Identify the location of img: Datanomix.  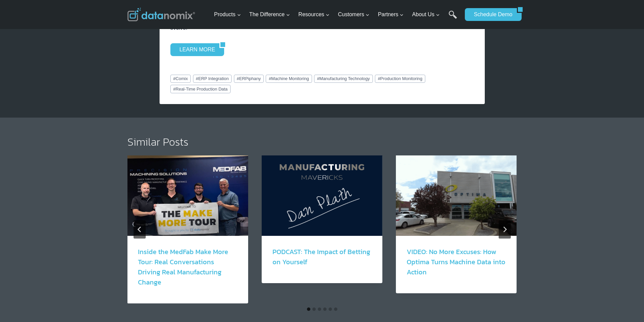
(161, 14).